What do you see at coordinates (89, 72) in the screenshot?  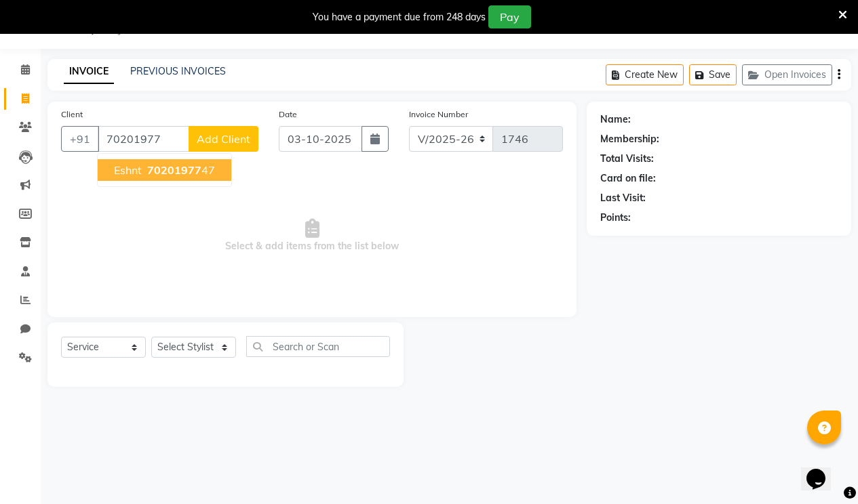 I see `a: INVOICE` at bounding box center [89, 72].